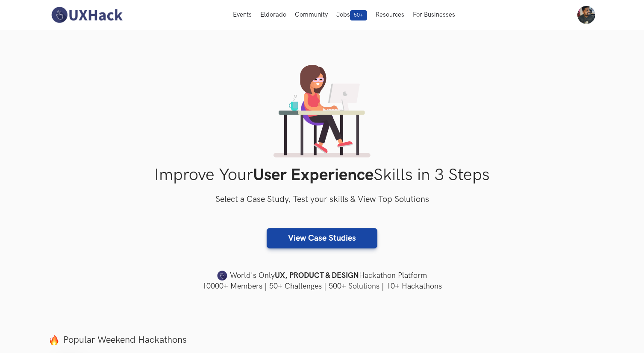 Image resolution: width=644 pixels, height=353 pixels. What do you see at coordinates (322, 111) in the screenshot?
I see `img: lady working on laptop` at bounding box center [322, 111].